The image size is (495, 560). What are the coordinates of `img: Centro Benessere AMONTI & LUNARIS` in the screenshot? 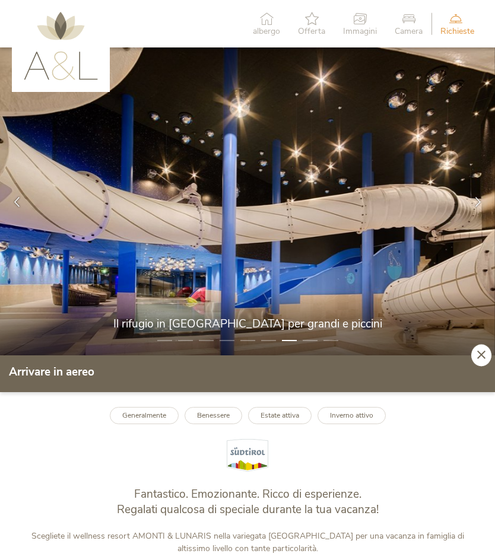 It's located at (60, 46).